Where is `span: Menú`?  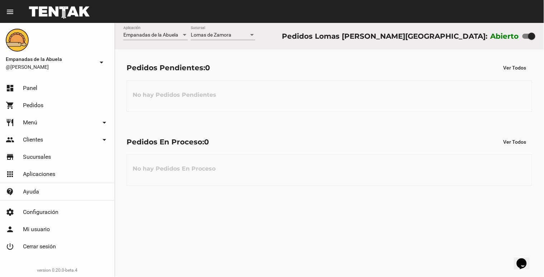 span: Menú is located at coordinates (30, 123).